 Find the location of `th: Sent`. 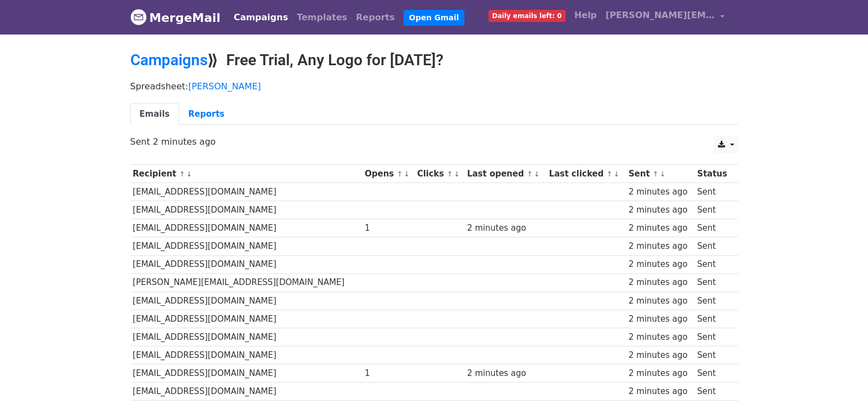

th: Sent is located at coordinates (660, 174).